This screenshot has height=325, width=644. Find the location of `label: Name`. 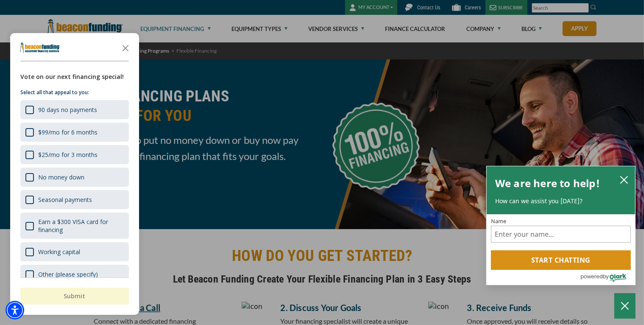

label: Name is located at coordinates (561, 221).